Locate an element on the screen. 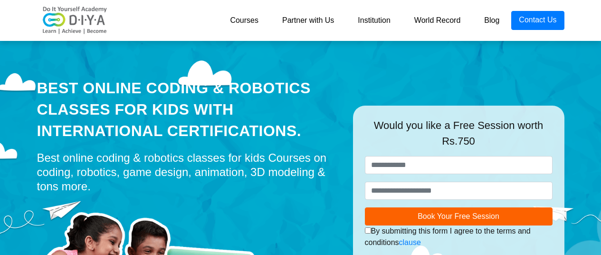  a: Institution is located at coordinates (374, 20).